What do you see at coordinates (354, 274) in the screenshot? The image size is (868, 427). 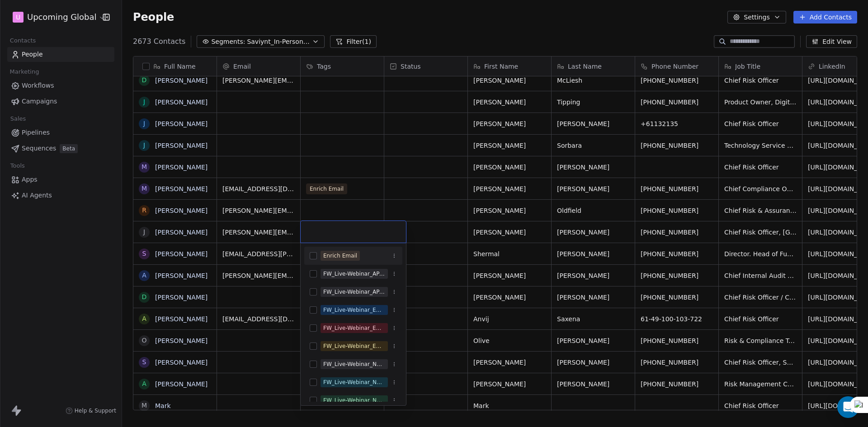 I see `div: FW_Live-Webinar_APAC_21stAugust'25` at bounding box center [354, 274].